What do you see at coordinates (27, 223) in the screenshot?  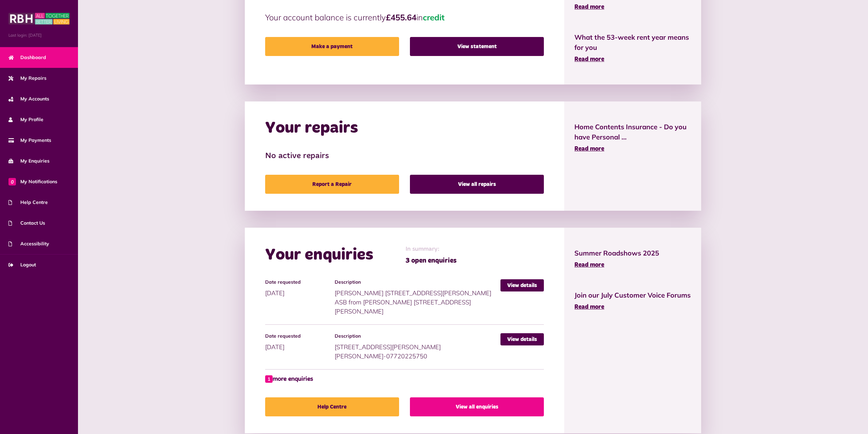 I see `span: Contact Us` at bounding box center [27, 223].